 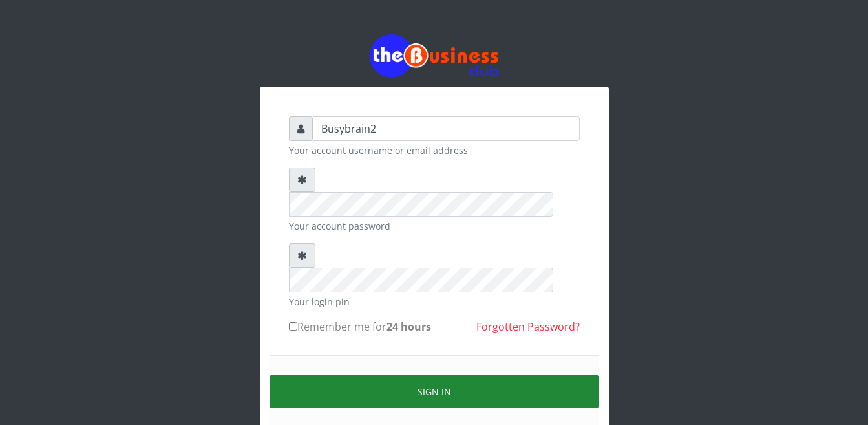 What do you see at coordinates (409, 326) in the screenshot?
I see `b: 24 hours` at bounding box center [409, 326].